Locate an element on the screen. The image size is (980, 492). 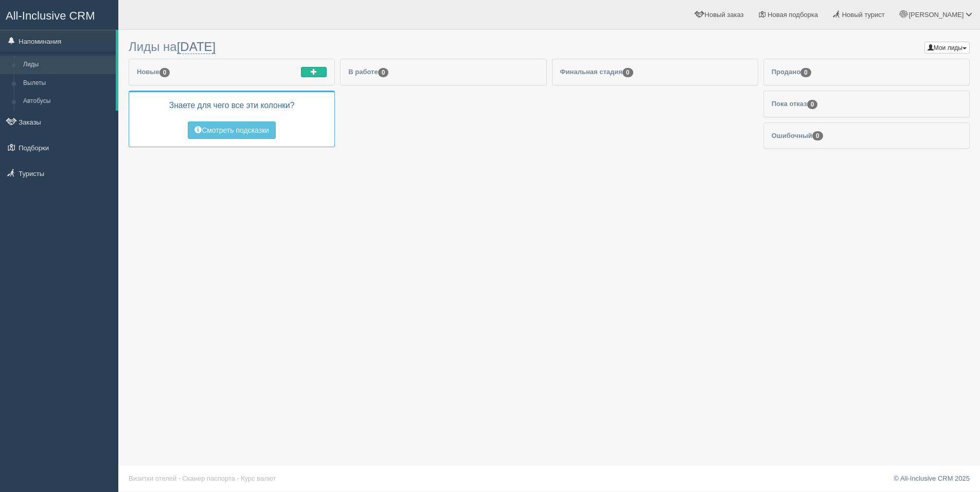
span: Новый турист is located at coordinates (863, 15).